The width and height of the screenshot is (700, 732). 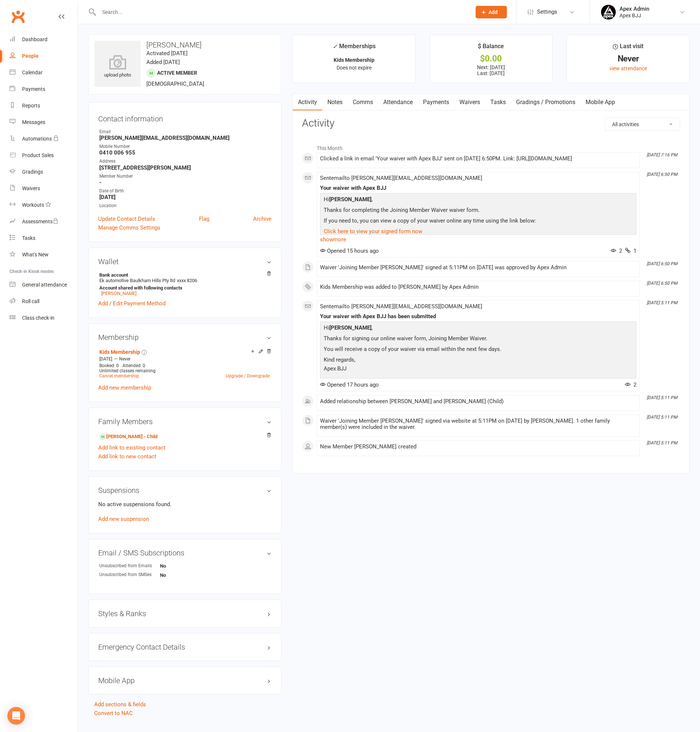 I want to click on span: xxxx 8206, so click(x=187, y=280).